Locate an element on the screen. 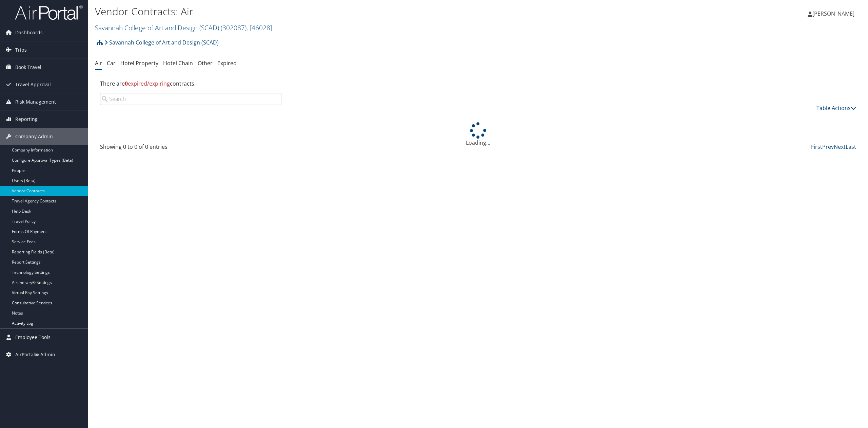  a: Expired is located at coordinates (227, 63).